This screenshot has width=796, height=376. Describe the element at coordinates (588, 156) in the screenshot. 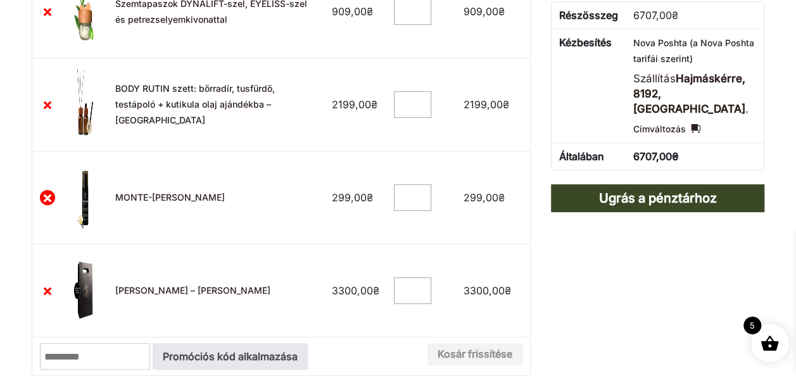

I see `th: Általában` at that location.